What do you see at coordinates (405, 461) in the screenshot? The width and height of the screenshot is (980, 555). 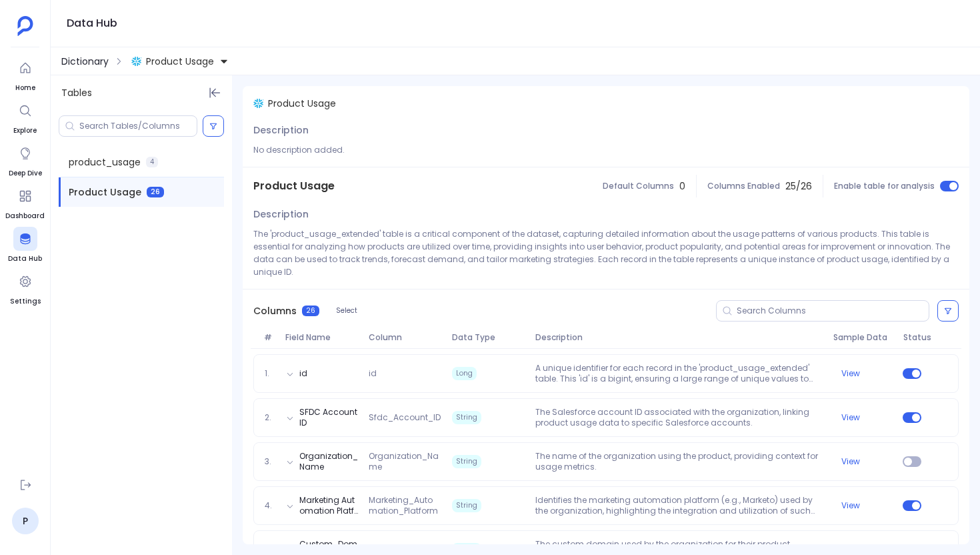 I see `span: Organization_Name` at bounding box center [405, 461].